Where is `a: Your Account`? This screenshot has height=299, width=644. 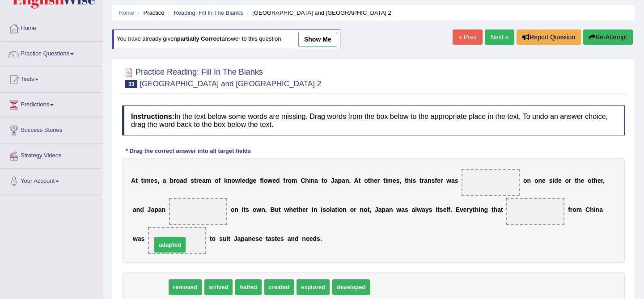 a: Your Account is located at coordinates (51, 180).